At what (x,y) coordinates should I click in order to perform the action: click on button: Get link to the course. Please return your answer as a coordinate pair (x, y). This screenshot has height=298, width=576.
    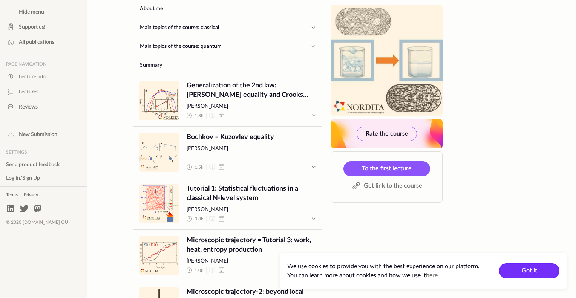
    Looking at the image, I should click on (387, 186).